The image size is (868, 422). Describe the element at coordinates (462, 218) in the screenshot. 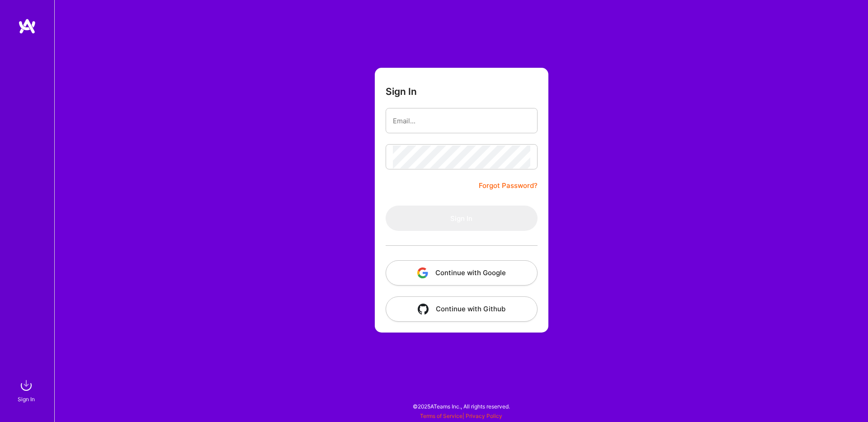

I see `button: Sign In` at that location.